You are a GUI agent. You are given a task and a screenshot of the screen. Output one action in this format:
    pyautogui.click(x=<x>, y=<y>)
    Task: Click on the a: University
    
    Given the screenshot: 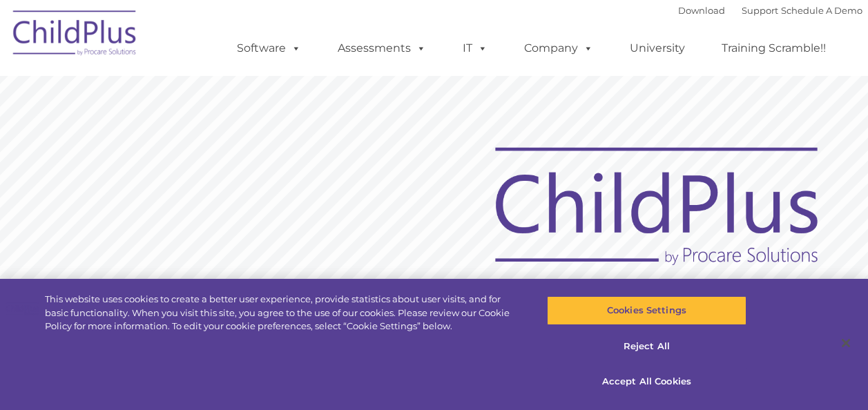 What is the action you would take?
    pyautogui.click(x=658, y=49)
    